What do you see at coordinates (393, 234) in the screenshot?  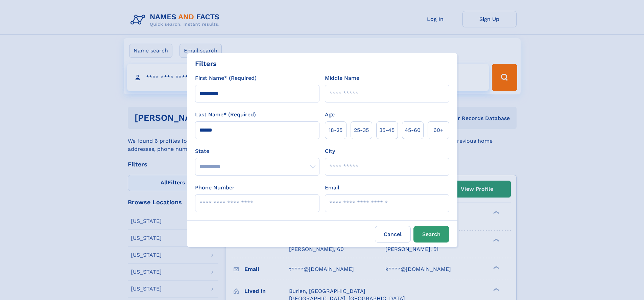 I see `label: Cancel` at bounding box center [393, 234].